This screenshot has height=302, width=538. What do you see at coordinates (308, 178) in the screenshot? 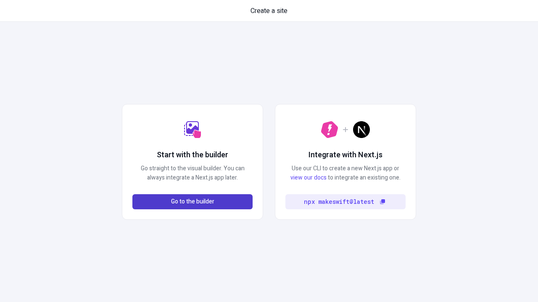
I see `a: view our docs` at bounding box center [308, 178].